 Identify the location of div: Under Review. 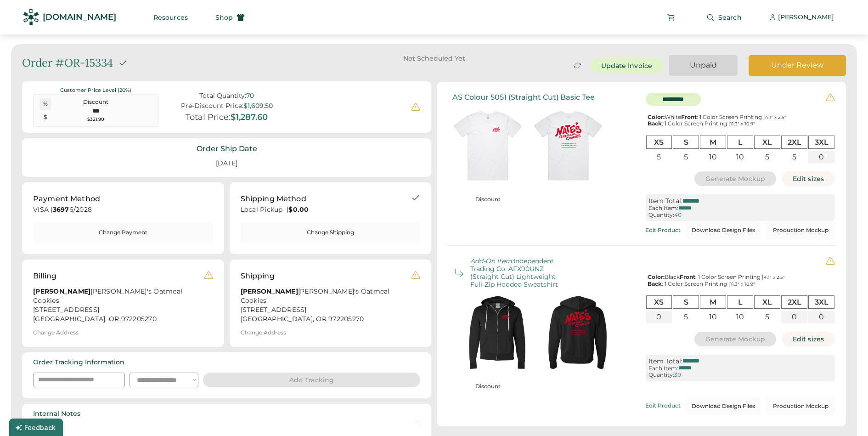
(797, 65).